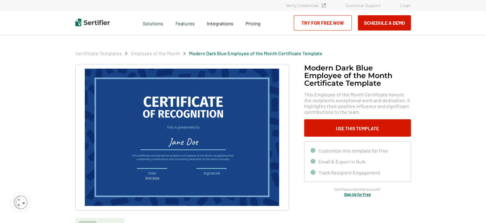 The image size is (486, 223). I want to click on span: Certificate Templates, so click(99, 53).